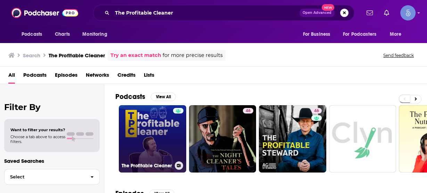 The image size is (427, 193). I want to click on a: Try an exact match, so click(136, 55).